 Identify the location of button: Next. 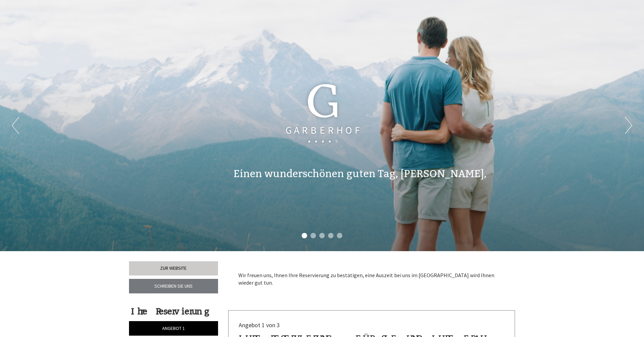
(628, 125).